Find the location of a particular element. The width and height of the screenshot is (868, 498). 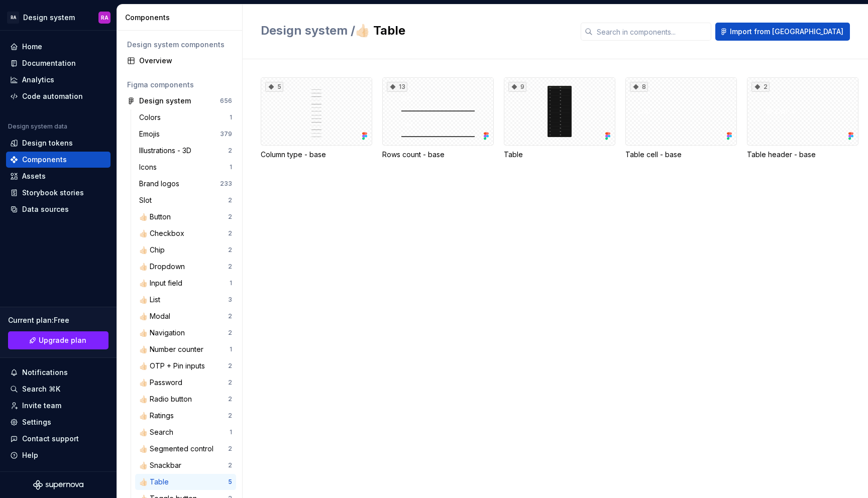

div: Settings is located at coordinates (36, 423).